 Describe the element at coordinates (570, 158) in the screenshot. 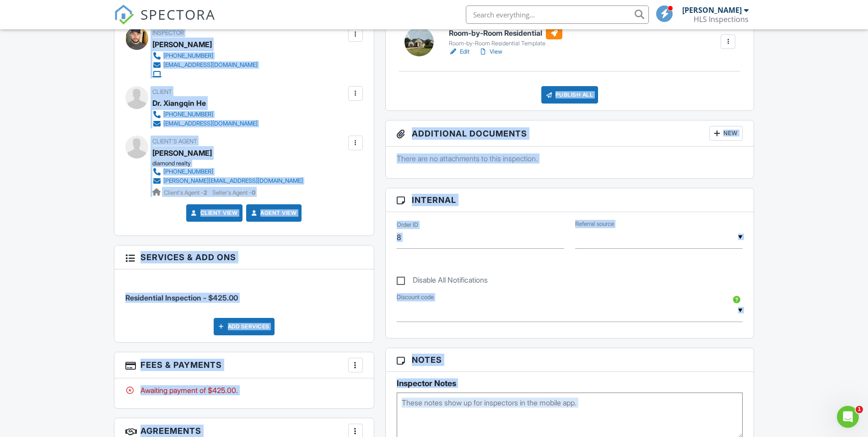

I see `p: There are no attachments to this inspection.` at that location.